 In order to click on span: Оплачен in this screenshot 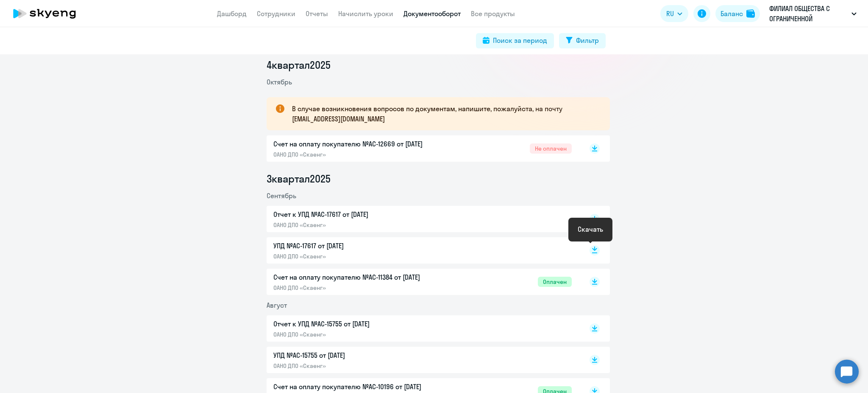, I will do `click(555, 282)`.